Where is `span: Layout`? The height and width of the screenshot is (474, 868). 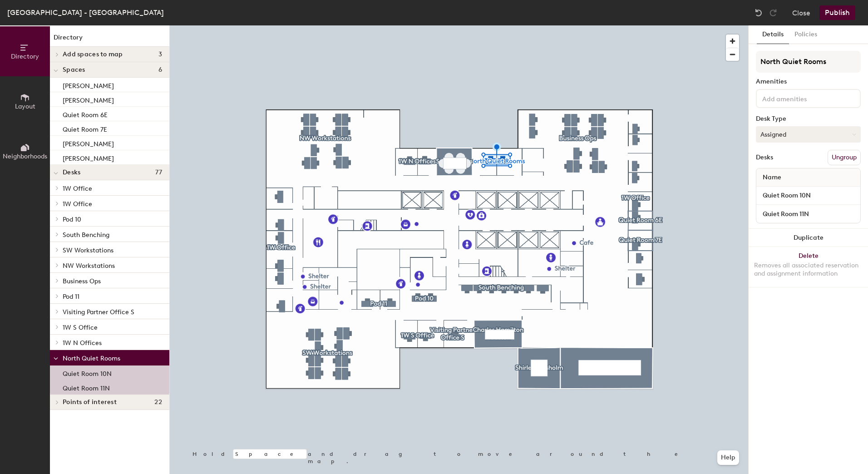 span: Layout is located at coordinates (25, 106).